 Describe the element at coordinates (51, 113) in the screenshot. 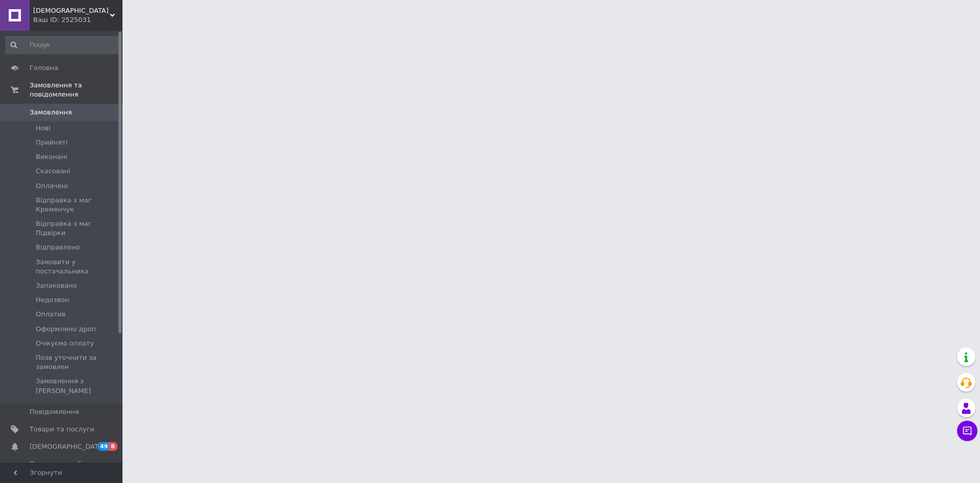

I see `span: Замовлення` at that location.